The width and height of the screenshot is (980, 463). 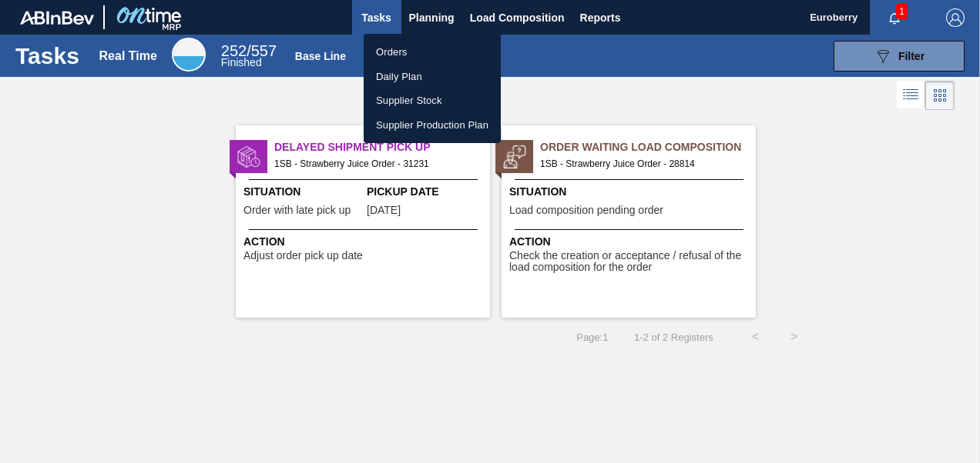 I want to click on li: Orders, so click(x=432, y=52).